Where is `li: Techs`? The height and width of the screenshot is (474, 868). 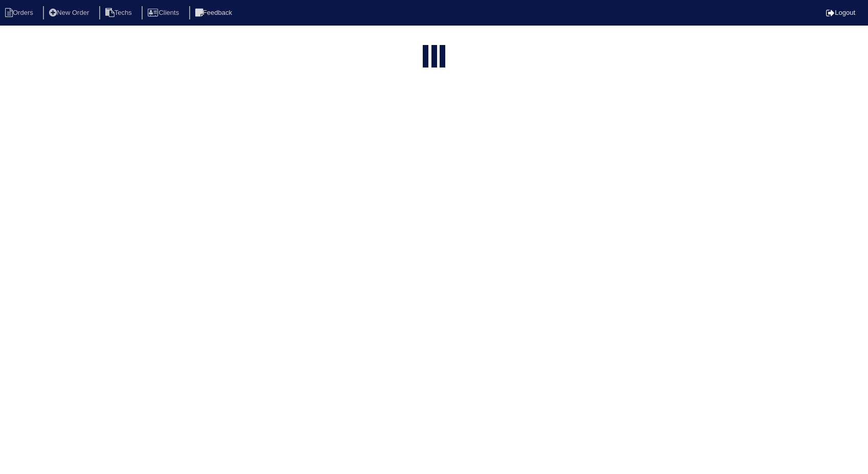
li: Techs is located at coordinates (120, 13).